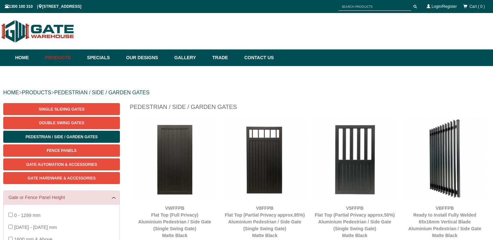 This screenshot has width=493, height=240. What do you see at coordinates (62, 165) in the screenshot?
I see `span: Gate Automation & Accessories` at bounding box center [62, 165].